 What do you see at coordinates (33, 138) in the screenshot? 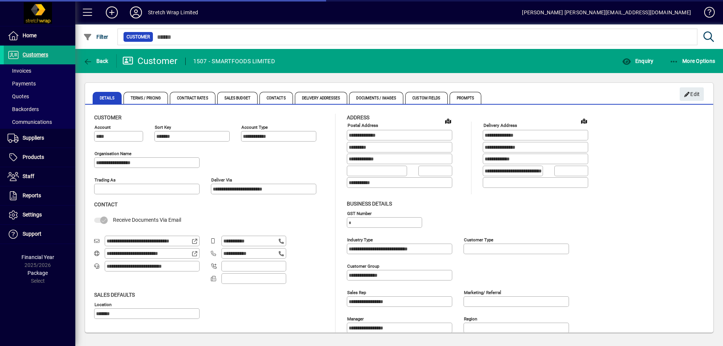
I see `span: Suppliers` at bounding box center [33, 138].